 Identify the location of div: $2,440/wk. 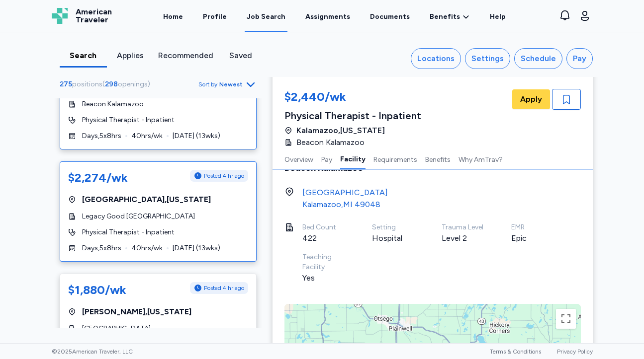
(352, 98).